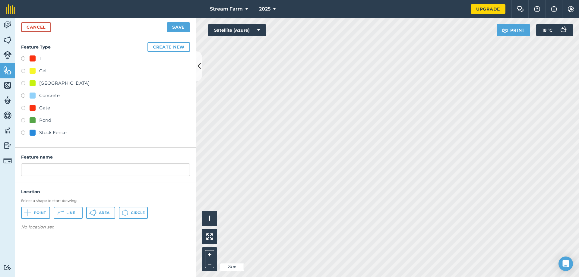 The width and height of the screenshot is (579, 277). What do you see at coordinates (138, 213) in the screenshot?
I see `span: Circle` at bounding box center [138, 213].